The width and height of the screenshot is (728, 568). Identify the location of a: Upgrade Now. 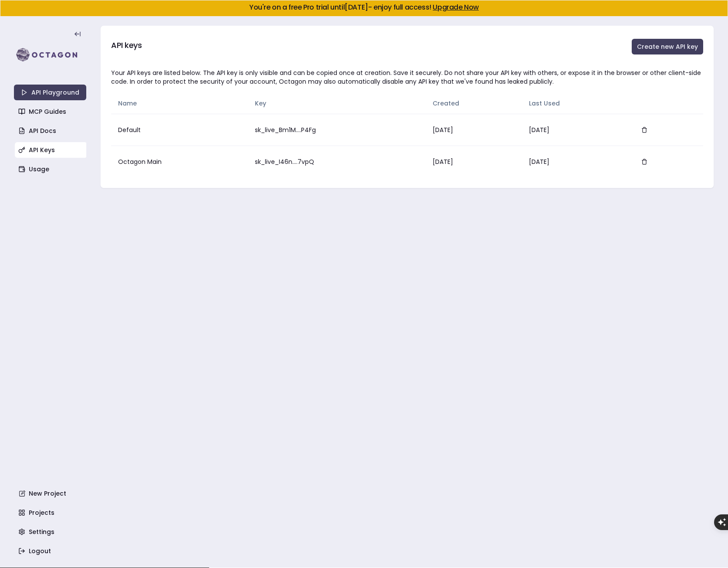
(456, 7).